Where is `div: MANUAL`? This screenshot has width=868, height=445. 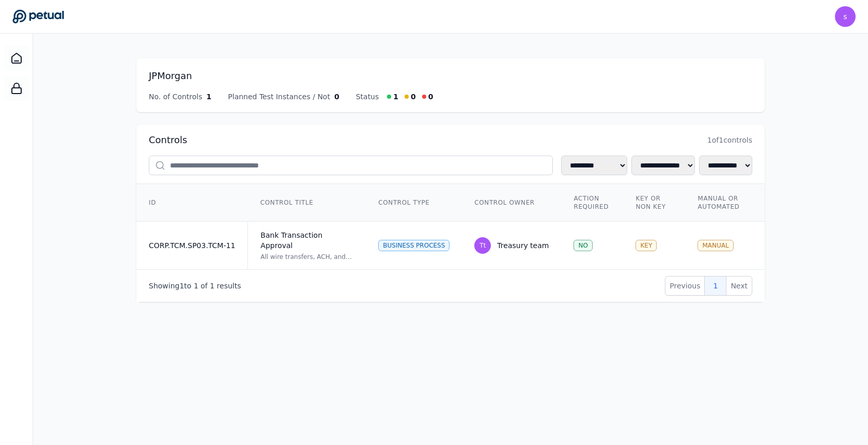 div: MANUAL is located at coordinates (715, 246).